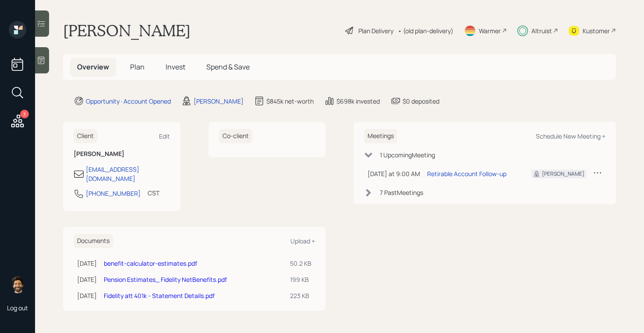 The width and height of the screenshot is (644, 333). I want to click on h6: Co-client, so click(235, 136).